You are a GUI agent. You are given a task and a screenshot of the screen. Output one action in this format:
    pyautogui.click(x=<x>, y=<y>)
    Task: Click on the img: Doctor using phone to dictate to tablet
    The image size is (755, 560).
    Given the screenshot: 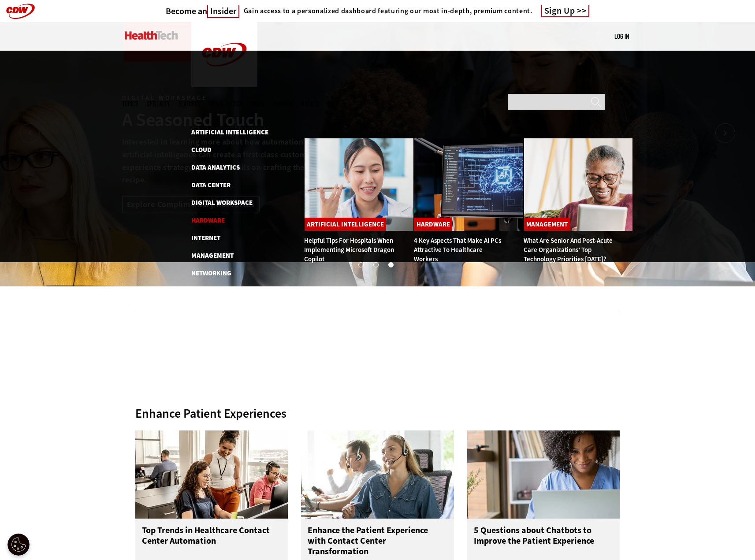 What is the action you would take?
    pyautogui.click(x=359, y=185)
    